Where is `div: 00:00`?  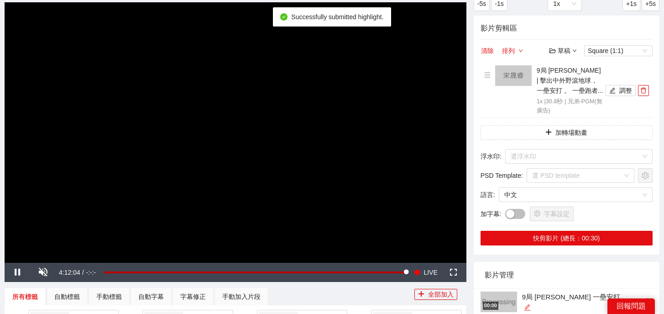
div: 00:00 is located at coordinates (491, 305).